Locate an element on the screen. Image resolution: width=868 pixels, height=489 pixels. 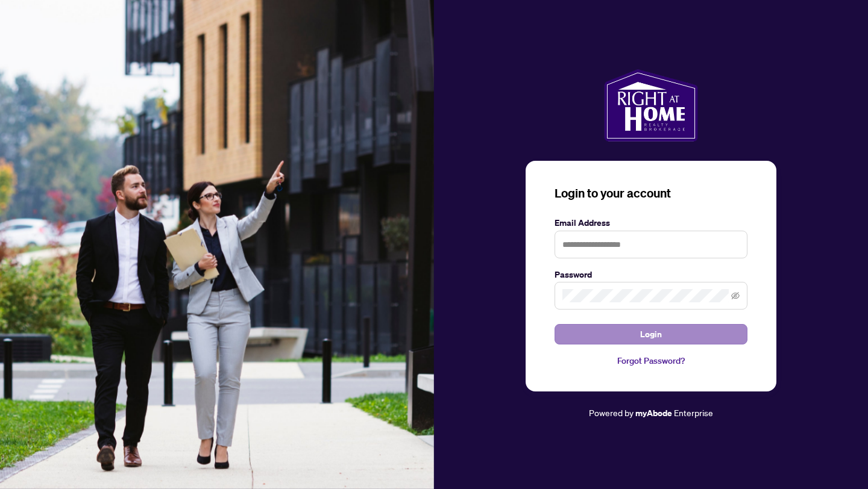
span: Login is located at coordinates (652, 334).